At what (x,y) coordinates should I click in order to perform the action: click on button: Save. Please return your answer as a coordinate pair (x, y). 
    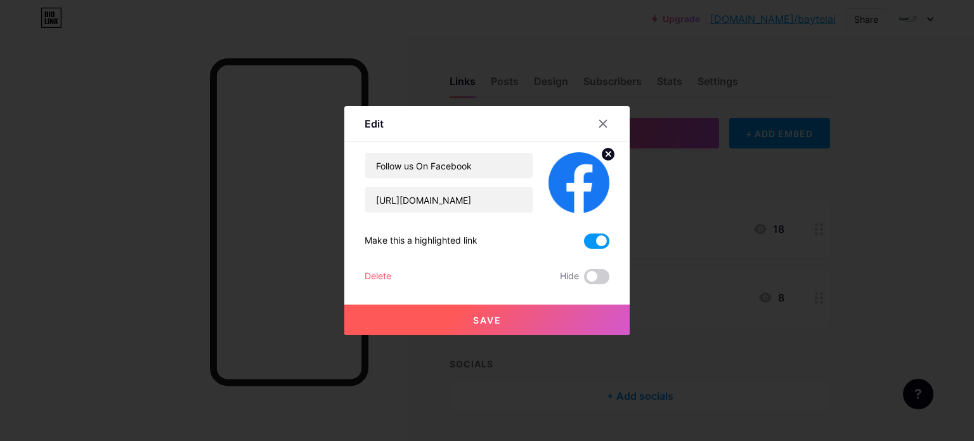
    Looking at the image, I should click on (487, 320).